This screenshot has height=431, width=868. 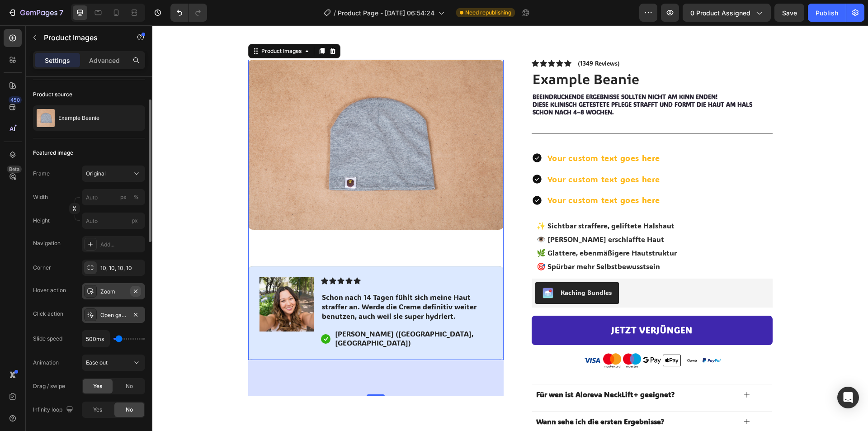 What do you see at coordinates (135, 279) in the screenshot?
I see `img: gempages_565398876949841056-1dbfa66a-2130-4372-9795-f525150f64c5.jpg` at bounding box center [135, 279].